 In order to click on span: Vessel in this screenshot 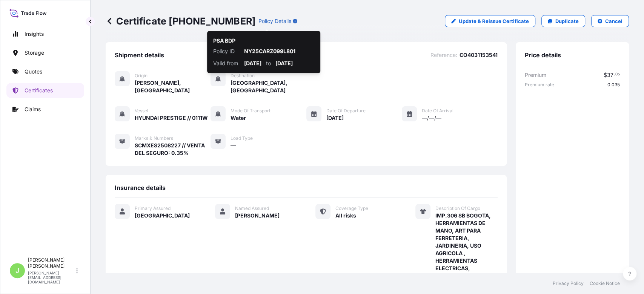, I will do `click(142, 111)`.